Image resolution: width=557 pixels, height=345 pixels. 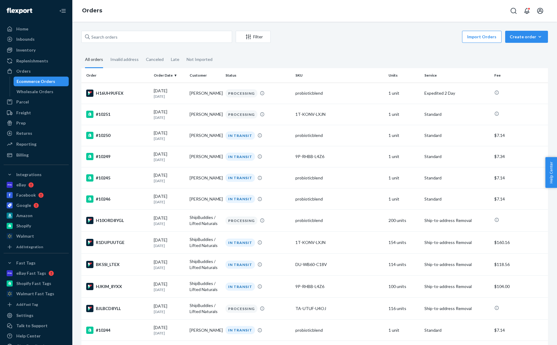 What do you see at coordinates (36, 325) in the screenshot?
I see `a: Talk to Support` at bounding box center [36, 325].